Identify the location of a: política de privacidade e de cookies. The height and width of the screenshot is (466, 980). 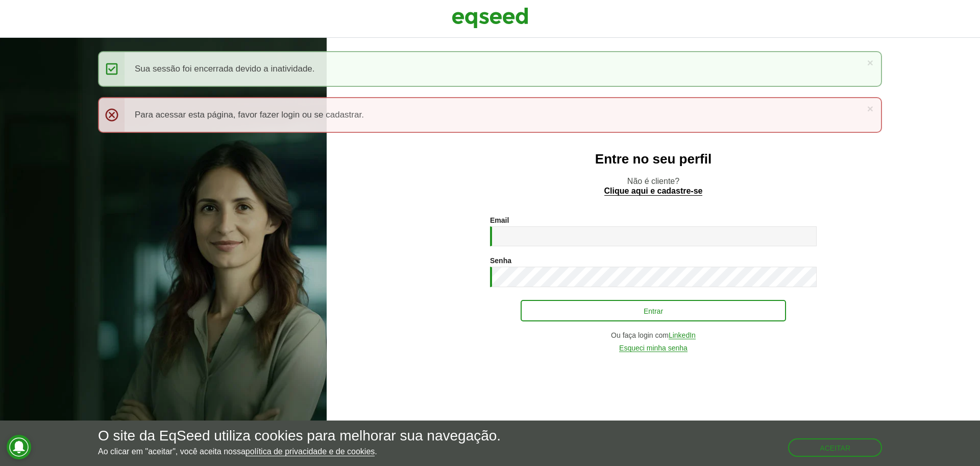
(310, 451).